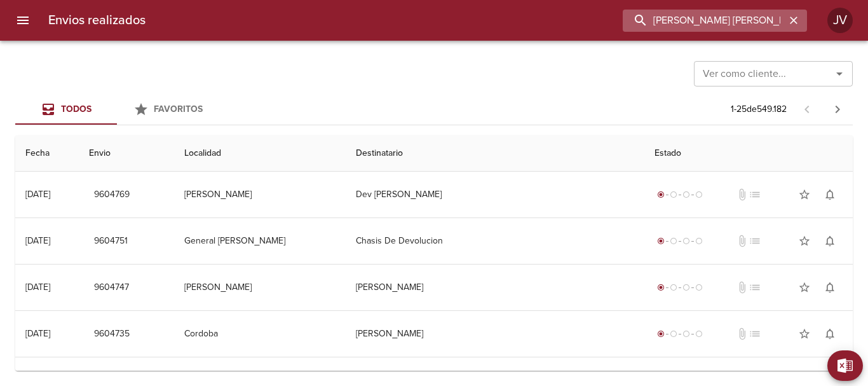 The width and height of the screenshot is (868, 386). I want to click on button: menu, so click(23, 20).